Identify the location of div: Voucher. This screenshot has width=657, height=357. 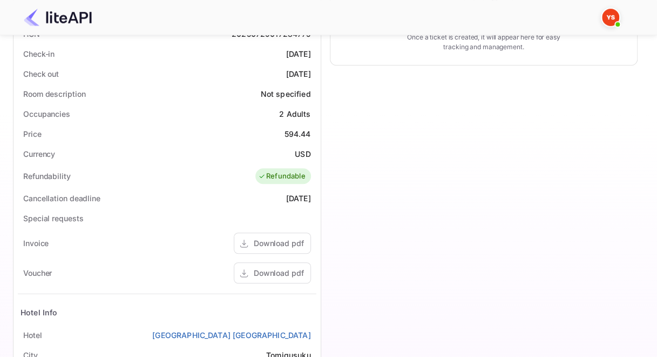
(37, 272).